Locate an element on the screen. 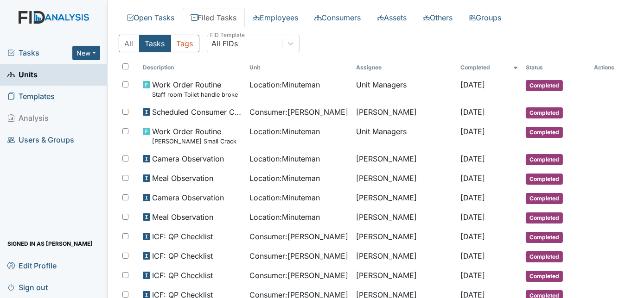  span: Edit Profile is located at coordinates (32, 265).